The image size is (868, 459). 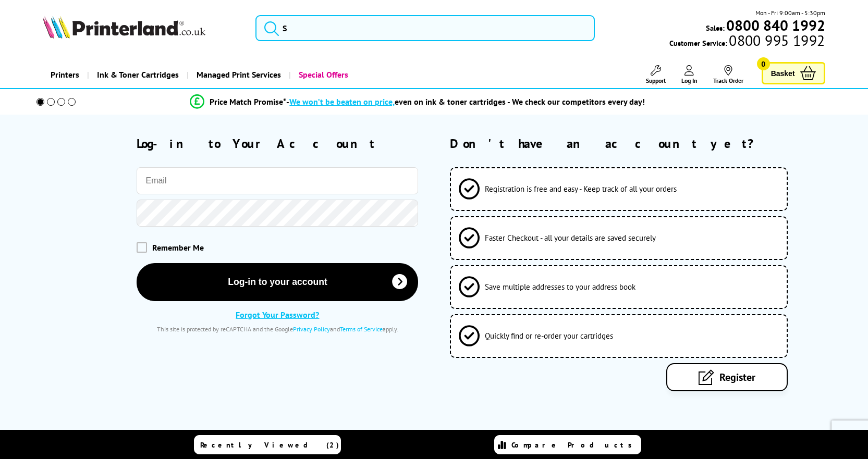 I want to click on span: We won’t be beaten on price,, so click(x=342, y=102).